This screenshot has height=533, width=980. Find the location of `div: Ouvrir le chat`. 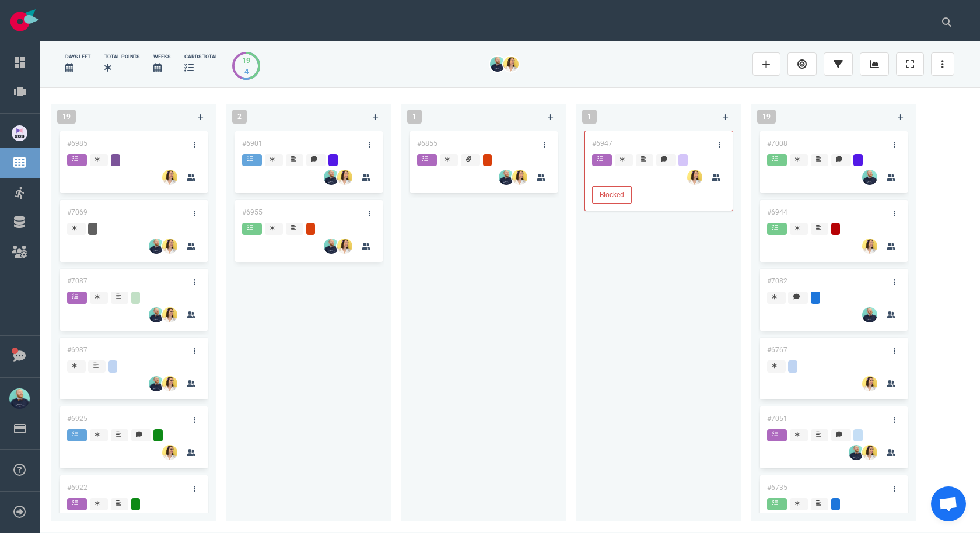

div: Ouvrir le chat is located at coordinates (949, 504).